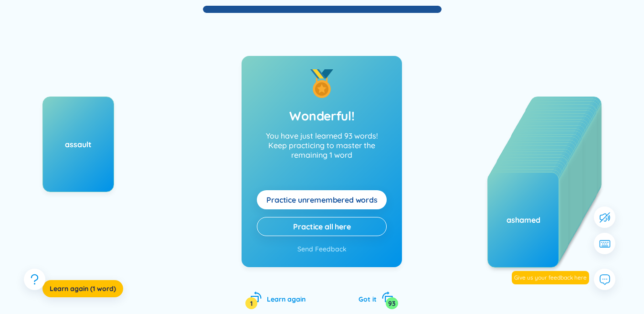 The width and height of the screenshot is (644, 314). What do you see at coordinates (34, 279) in the screenshot?
I see `span: question` at bounding box center [34, 279].